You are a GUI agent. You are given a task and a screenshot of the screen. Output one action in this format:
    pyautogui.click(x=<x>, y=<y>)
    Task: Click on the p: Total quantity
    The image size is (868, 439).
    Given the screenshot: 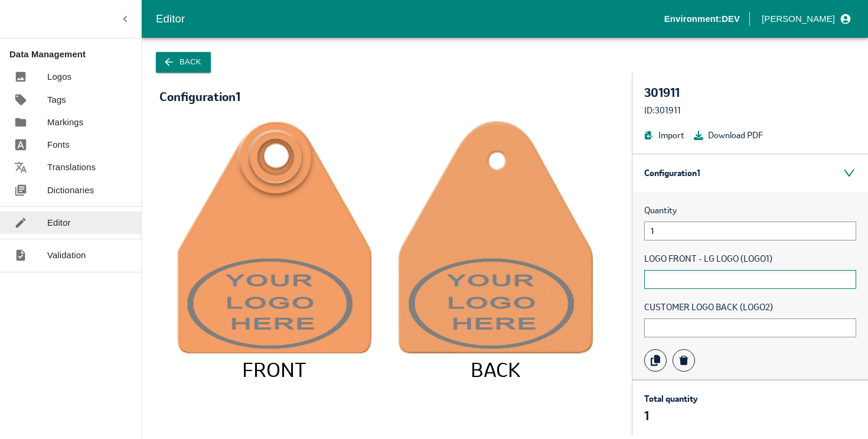 What is the action you would take?
    pyautogui.click(x=671, y=399)
    